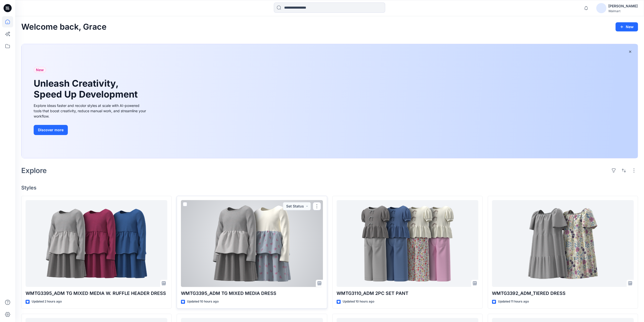 The width and height of the screenshot is (644, 322). I want to click on a: WMTG3395_ADM TG MIXED MEDIA W. RUFFLE HEADER DRESS, so click(96, 244).